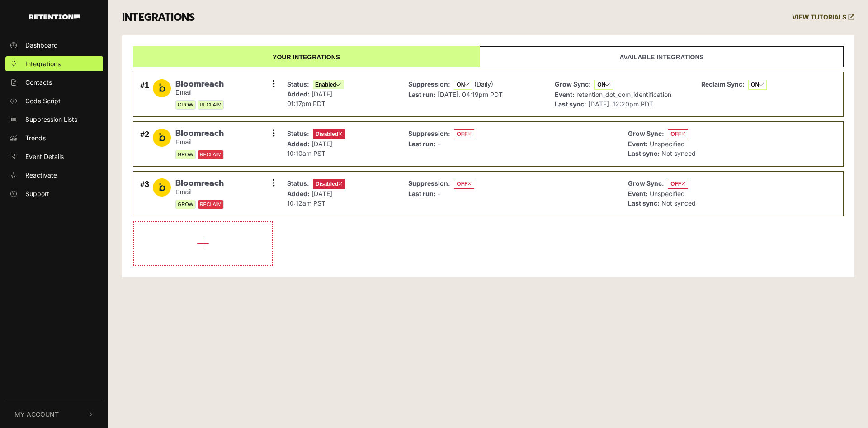 The image size is (868, 428). What do you see at coordinates (51, 119) in the screenshot?
I see `span: Suppression Lists` at bounding box center [51, 119].